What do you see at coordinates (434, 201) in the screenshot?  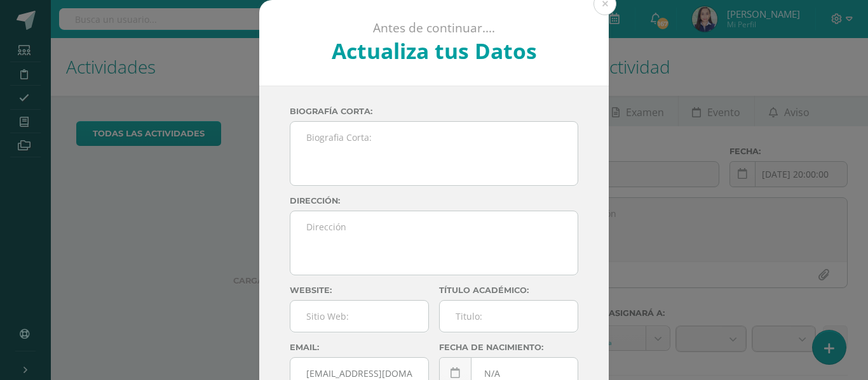 I see `label: Dirección:` at bounding box center [434, 201].